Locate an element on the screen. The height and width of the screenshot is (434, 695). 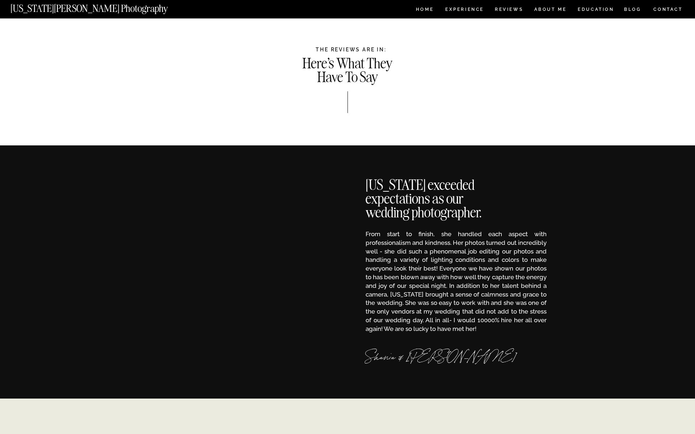
h1: THE REVIEWS ARE IN: is located at coordinates (351, 50).